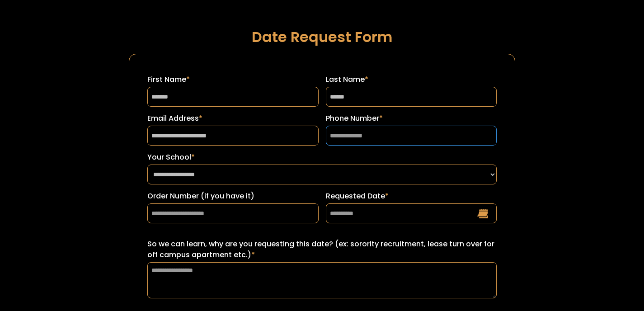 The image size is (644, 311). I want to click on label: Your School, so click(322, 157).